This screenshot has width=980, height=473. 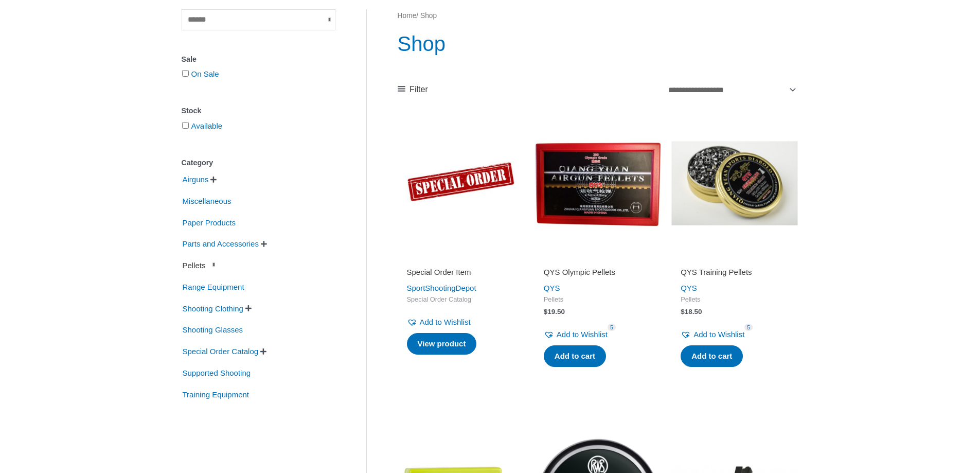 What do you see at coordinates (731, 90) in the screenshot?
I see `select: Shop order` at bounding box center [731, 90].